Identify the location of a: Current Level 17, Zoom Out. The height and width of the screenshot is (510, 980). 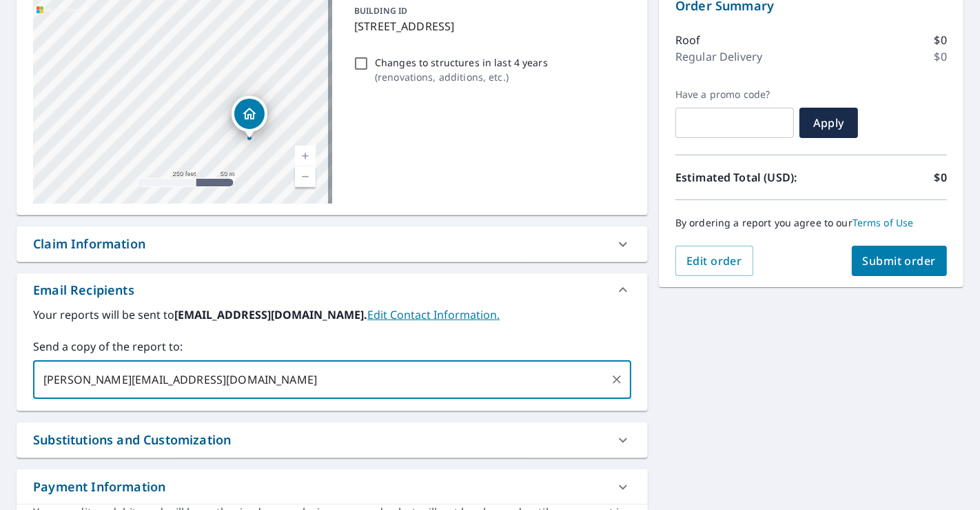
(305, 177).